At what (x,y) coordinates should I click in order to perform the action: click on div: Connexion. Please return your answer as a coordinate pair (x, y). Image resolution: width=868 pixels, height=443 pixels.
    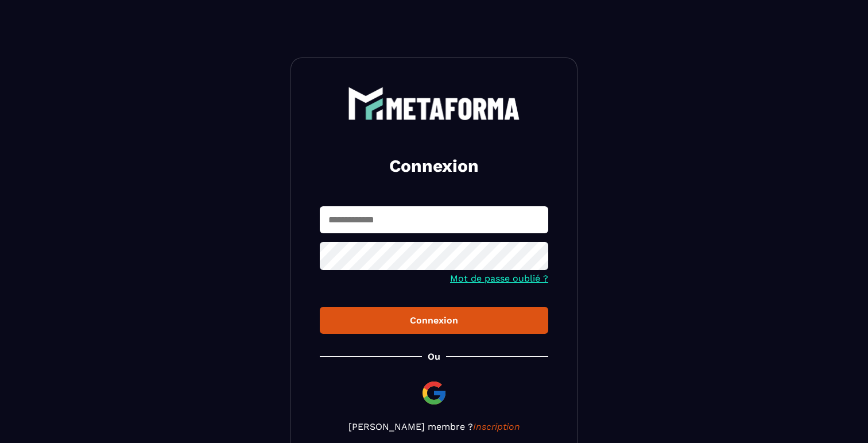
    Looking at the image, I should click on (434, 320).